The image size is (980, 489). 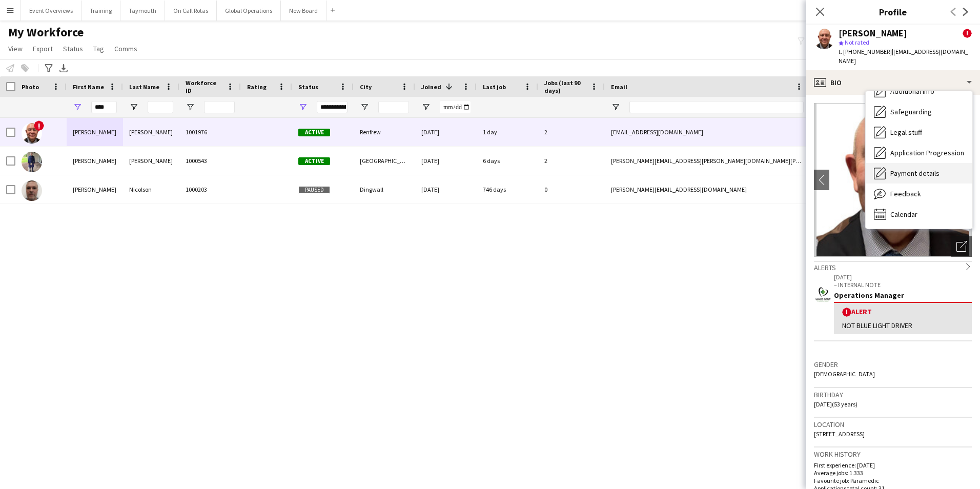 What do you see at coordinates (365, 86) in the screenshot?
I see `span: City` at bounding box center [365, 86].